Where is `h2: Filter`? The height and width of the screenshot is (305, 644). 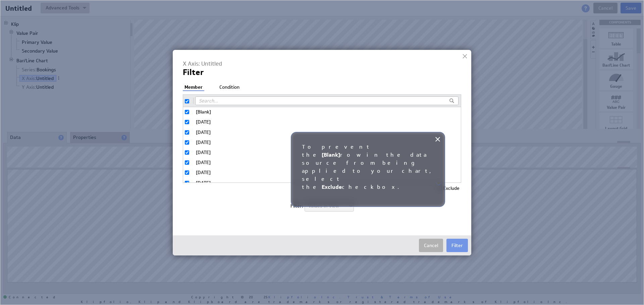
h2: Filter is located at coordinates (321, 72).